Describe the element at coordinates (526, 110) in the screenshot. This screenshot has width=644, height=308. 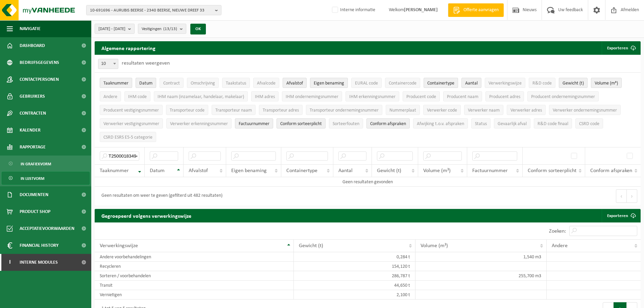
I see `button: Verwerker adresVerwerker adres: Activate to sort` at that location.